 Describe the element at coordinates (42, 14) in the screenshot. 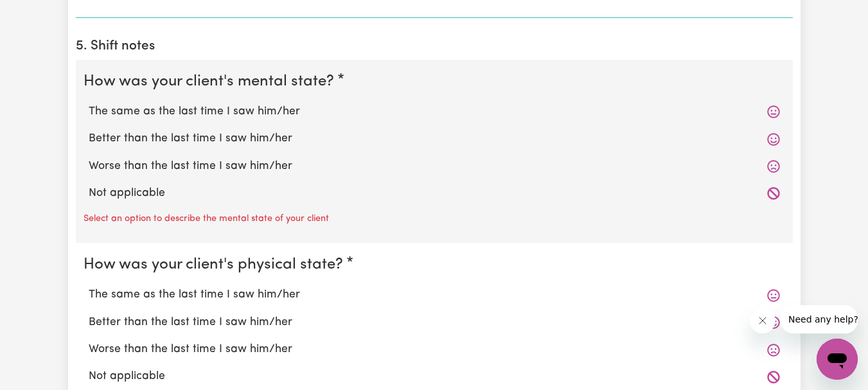

I see `span: Need any help?` at that location.